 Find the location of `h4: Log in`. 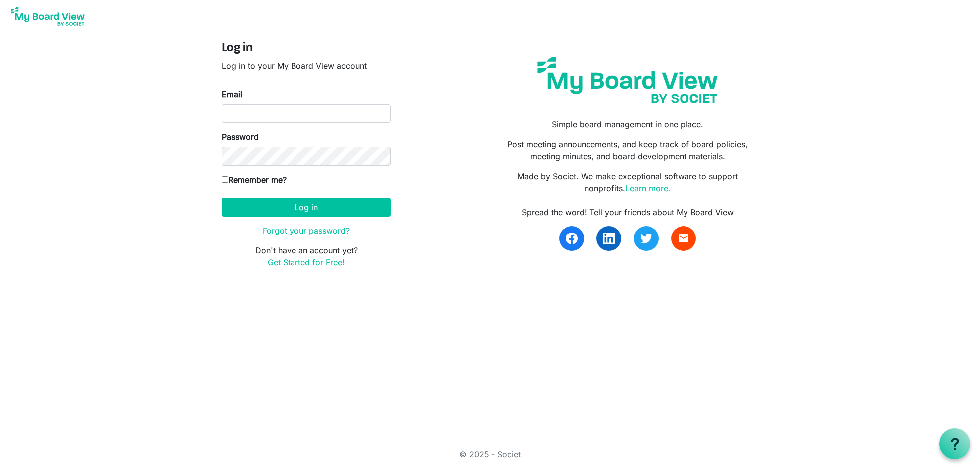

h4: Log in is located at coordinates (306, 48).